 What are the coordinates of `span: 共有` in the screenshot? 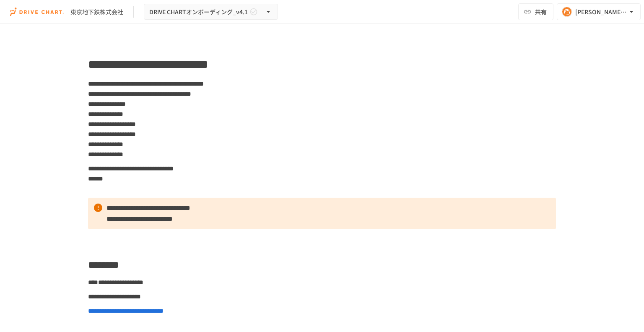 It's located at (541, 12).